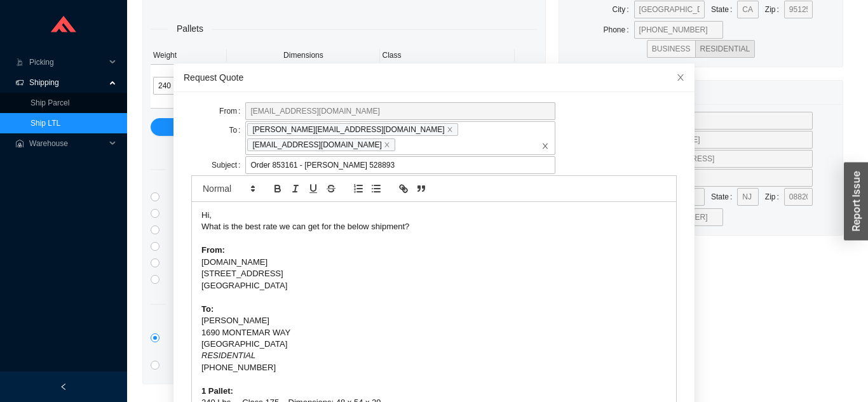  I want to click on div: 1690 MONTEMAR WAY, so click(434, 333).